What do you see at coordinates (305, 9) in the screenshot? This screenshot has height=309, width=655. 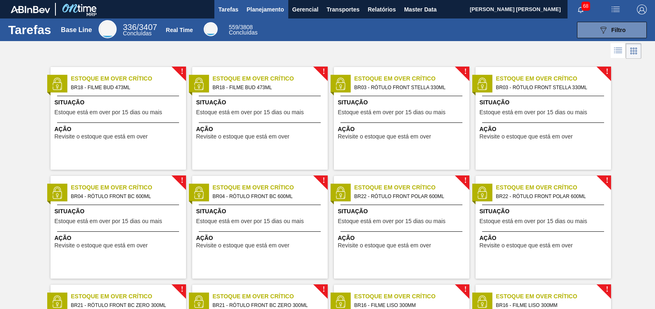 I see `span: Gerencial` at bounding box center [305, 9].